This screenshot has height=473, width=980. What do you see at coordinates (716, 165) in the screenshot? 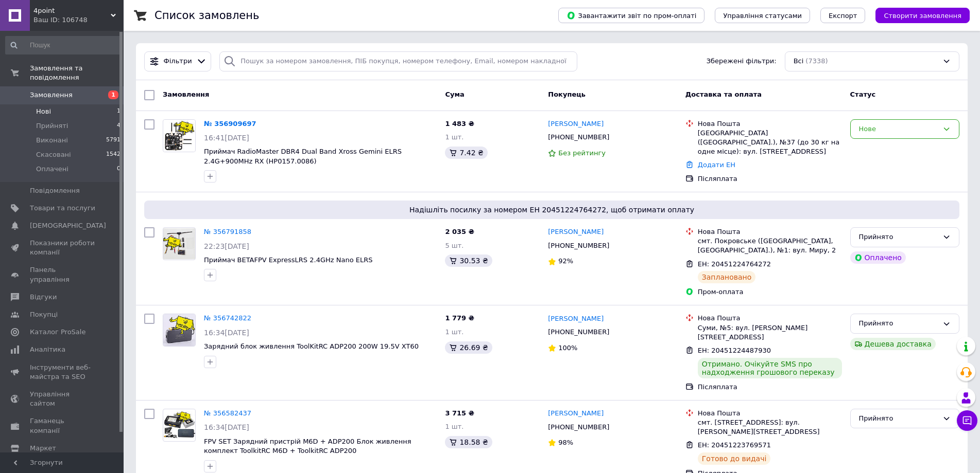
I see `a: Додати ЕН` at bounding box center [716, 165].